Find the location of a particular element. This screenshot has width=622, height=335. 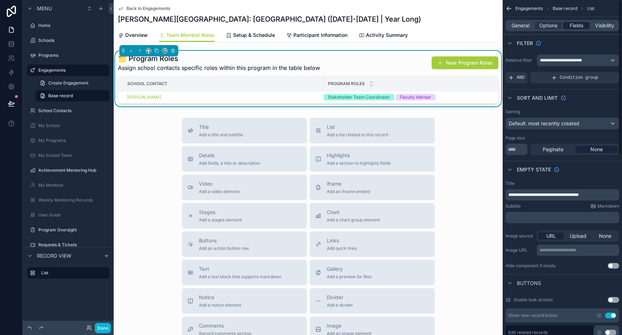

label: My School Team is located at coordinates (73, 156).